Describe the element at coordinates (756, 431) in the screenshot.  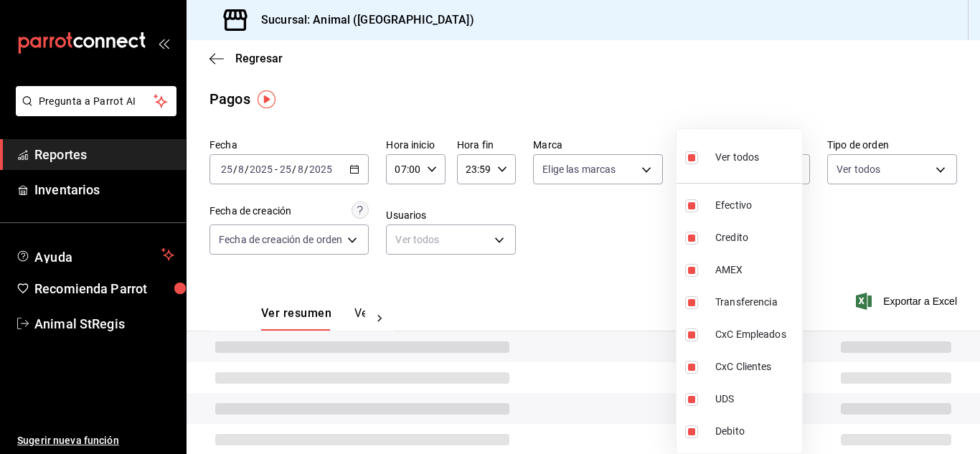
I see `span: Debito` at that location.